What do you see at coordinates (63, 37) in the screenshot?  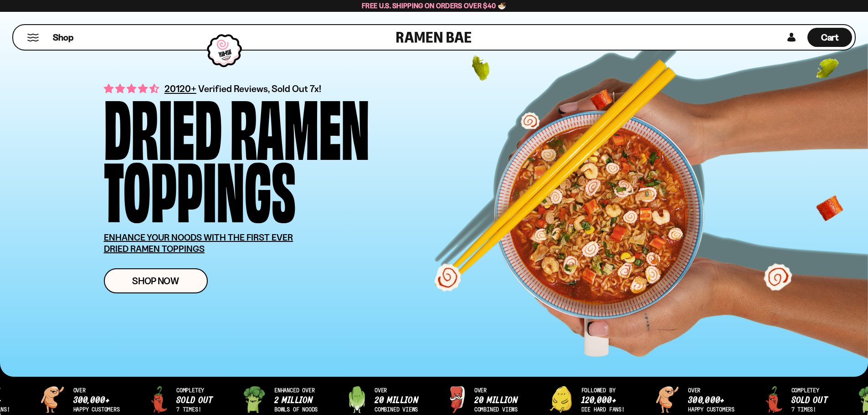 I see `span: Shop` at bounding box center [63, 37].